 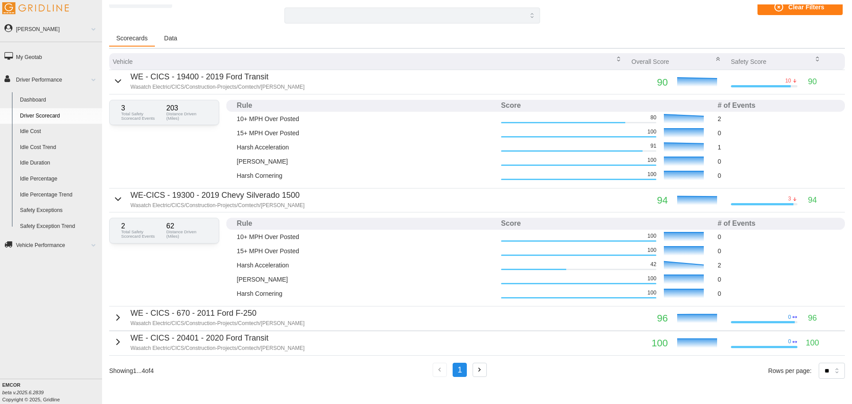 What do you see at coordinates (653, 146) in the screenshot?
I see `p: 91` at bounding box center [653, 146].